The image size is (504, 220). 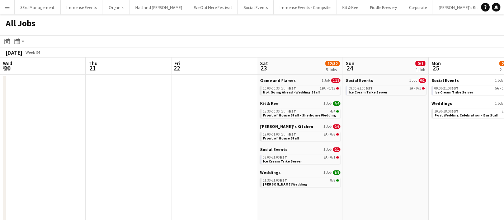 I want to click on button: Kit & Kee, so click(x=350, y=7).